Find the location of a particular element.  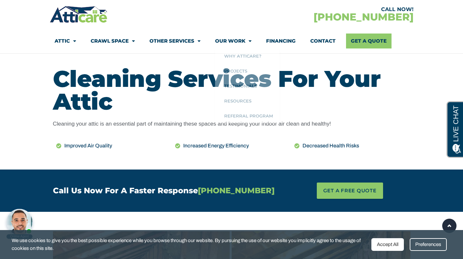

a: Other Services is located at coordinates (175, 41).